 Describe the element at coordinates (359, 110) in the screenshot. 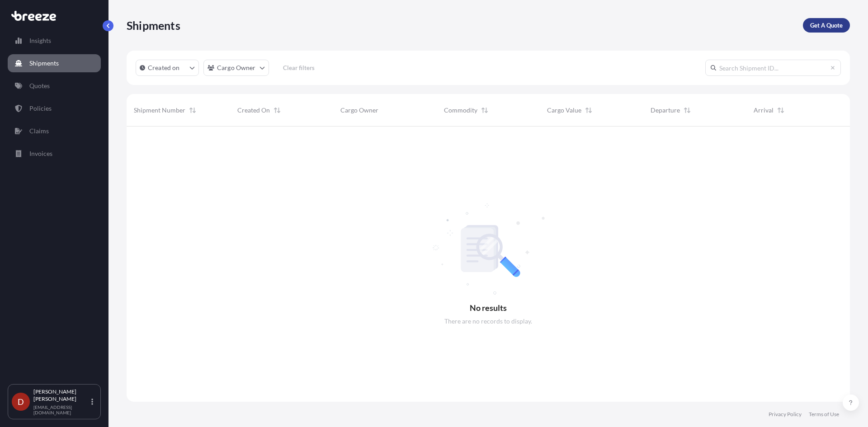

I see `span: Cargo Owner` at that location.